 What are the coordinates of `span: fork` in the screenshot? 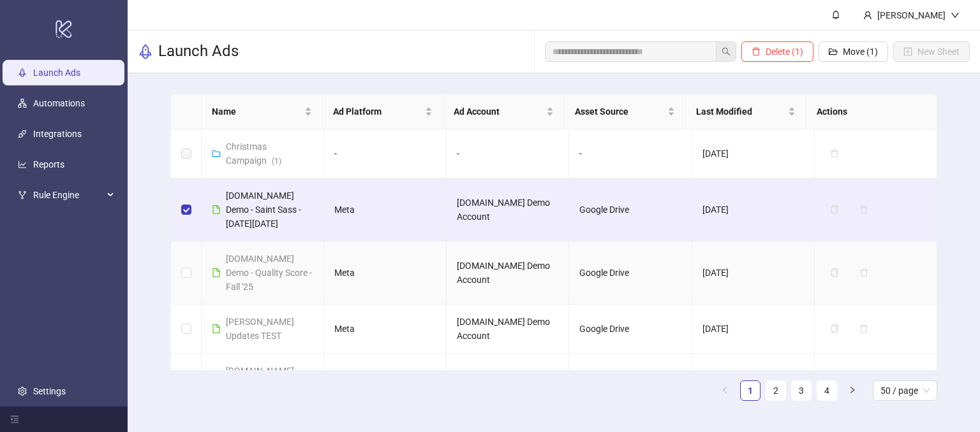 It's located at (22, 195).